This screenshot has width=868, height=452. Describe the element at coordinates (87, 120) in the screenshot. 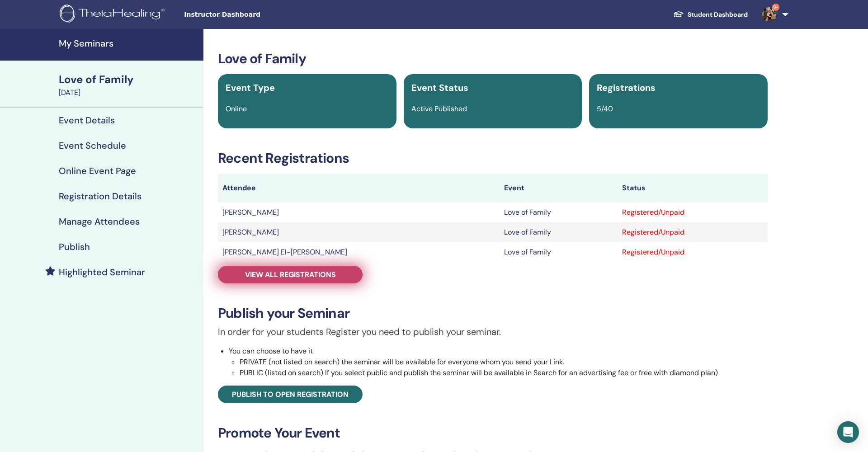

I see `h4: Event Details` at that location.